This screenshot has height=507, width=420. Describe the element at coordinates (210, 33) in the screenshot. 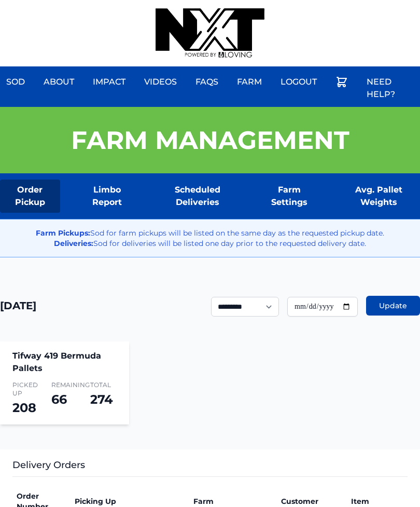

I see `img: nextdaysod.com Logo` at that location.